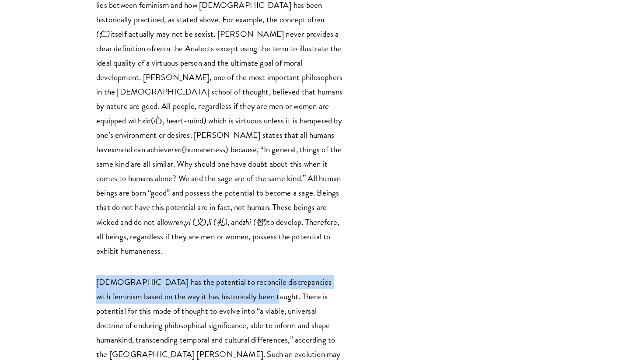  I want to click on em: ren (仁), so click(211, 26).